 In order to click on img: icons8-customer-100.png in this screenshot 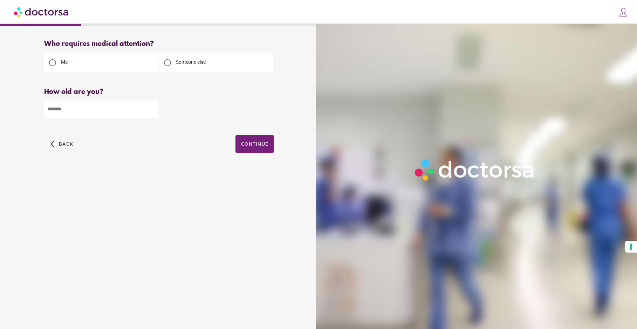, I will do `click(623, 12)`.